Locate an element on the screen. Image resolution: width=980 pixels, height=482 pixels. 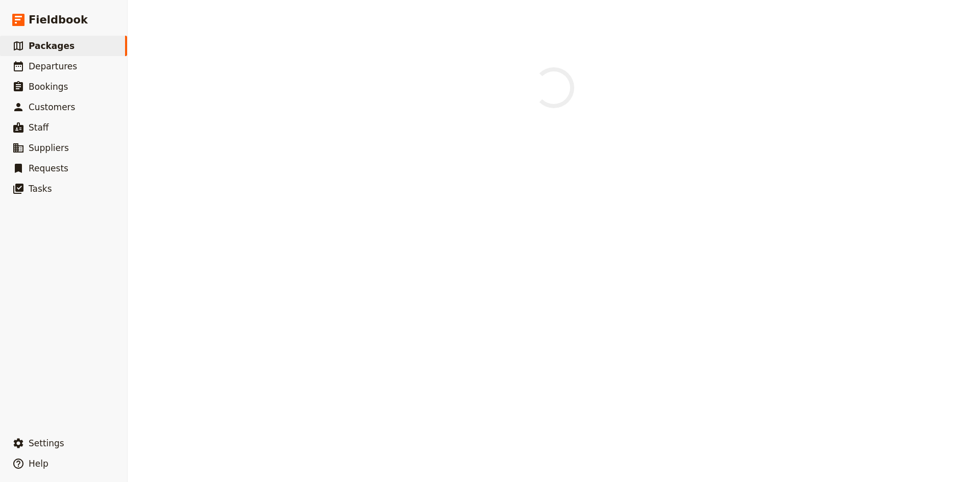
span: Departures is located at coordinates (53, 66).